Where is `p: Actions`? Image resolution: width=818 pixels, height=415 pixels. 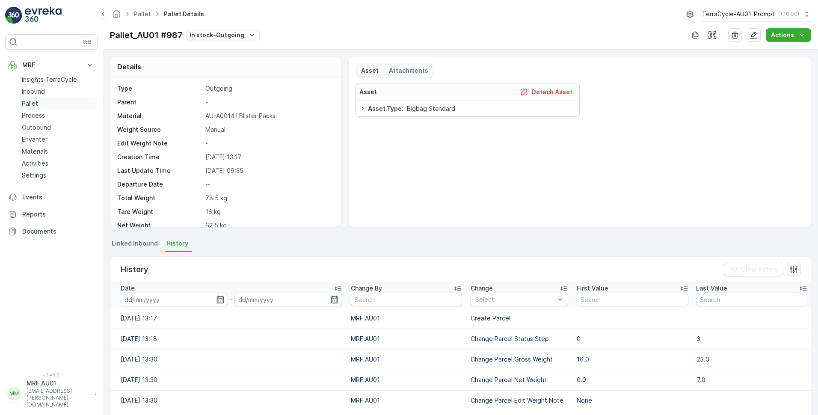 p: Actions is located at coordinates (783, 35).